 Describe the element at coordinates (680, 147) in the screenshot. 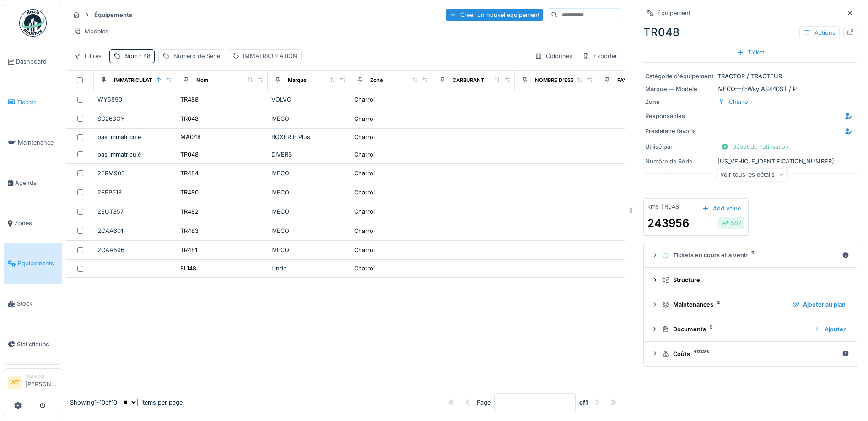

I see `div: Utilisé par` at that location.